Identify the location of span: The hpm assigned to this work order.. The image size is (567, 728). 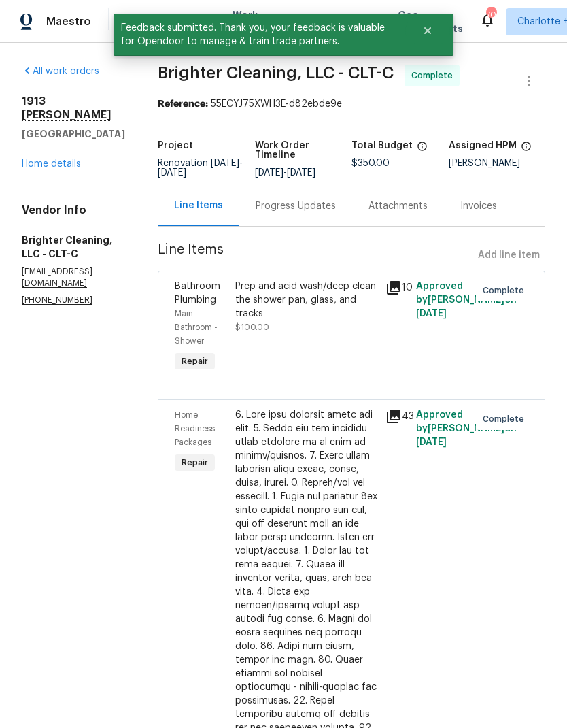
(526, 150).